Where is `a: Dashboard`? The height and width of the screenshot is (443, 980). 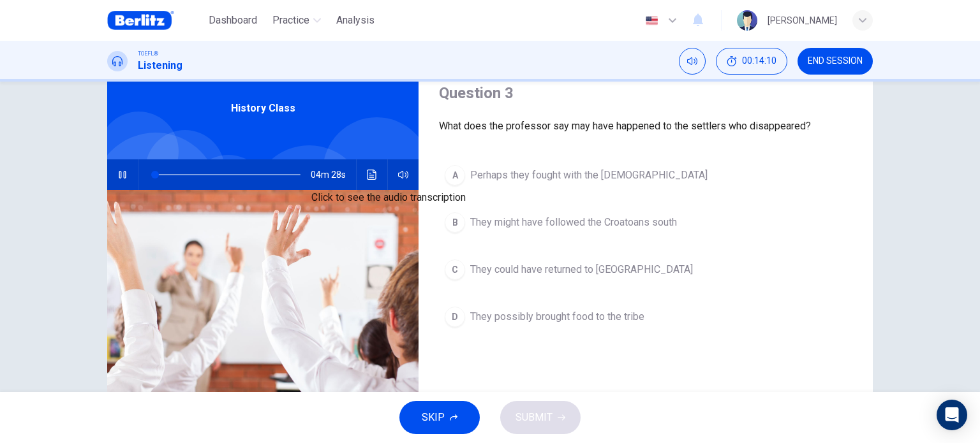 a: Dashboard is located at coordinates (233, 20).